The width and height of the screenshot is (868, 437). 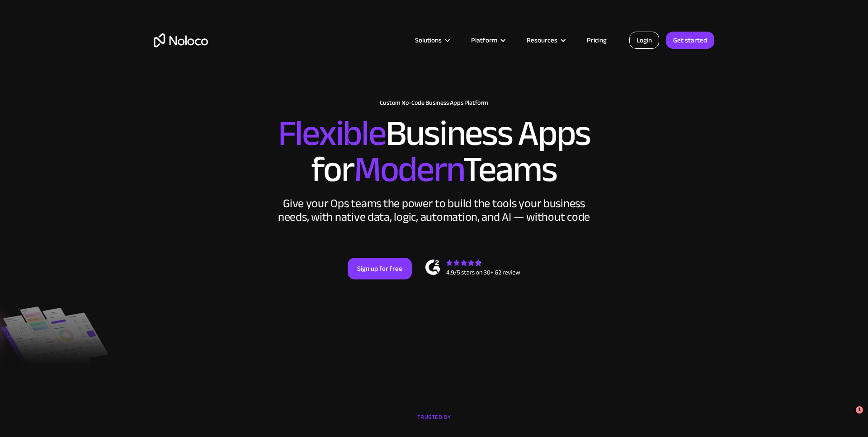 I want to click on div: Give your Ops teams the power to build the tools your business needs, with native data, logic, au..., so click(x=434, y=211).